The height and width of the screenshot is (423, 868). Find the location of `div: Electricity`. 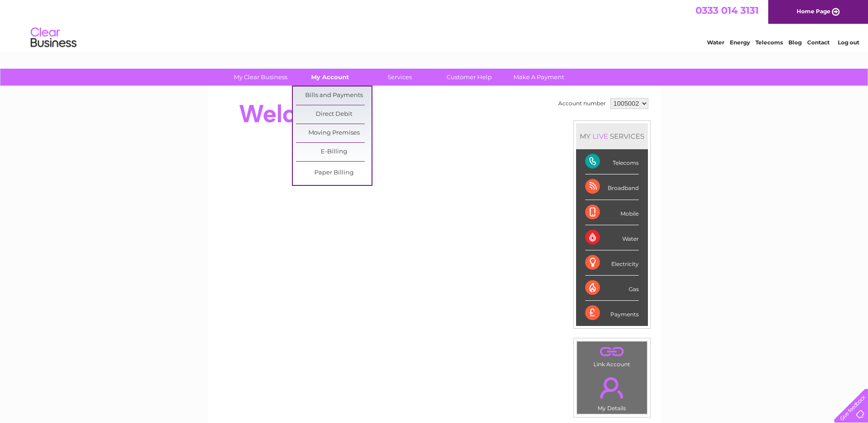

div: Electricity is located at coordinates (612, 263).